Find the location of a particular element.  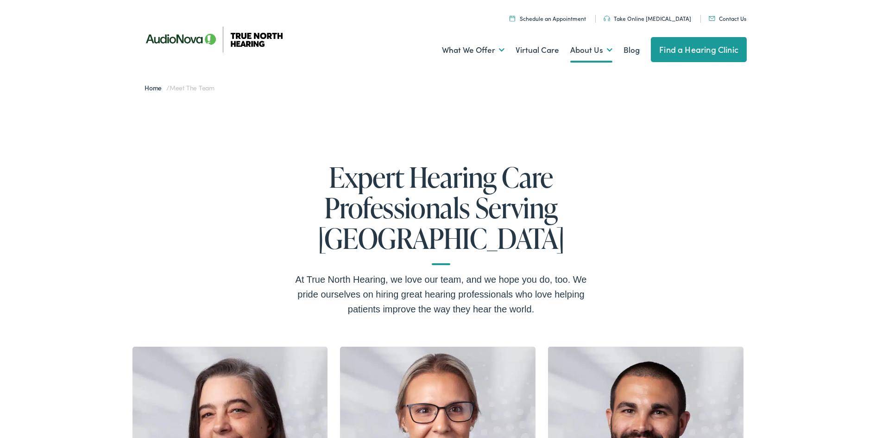

a: Virtual Care is located at coordinates (537, 50).